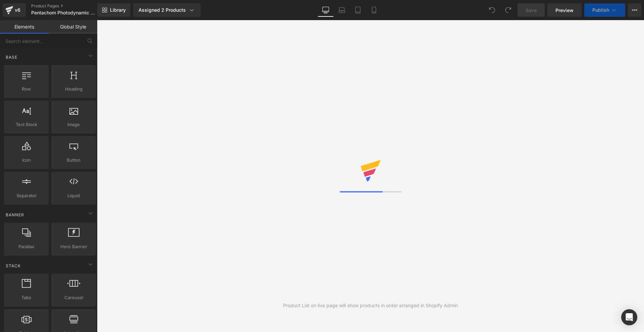 The width and height of the screenshot is (644, 332). What do you see at coordinates (117, 10) in the screenshot?
I see `span: Library` at bounding box center [117, 10].